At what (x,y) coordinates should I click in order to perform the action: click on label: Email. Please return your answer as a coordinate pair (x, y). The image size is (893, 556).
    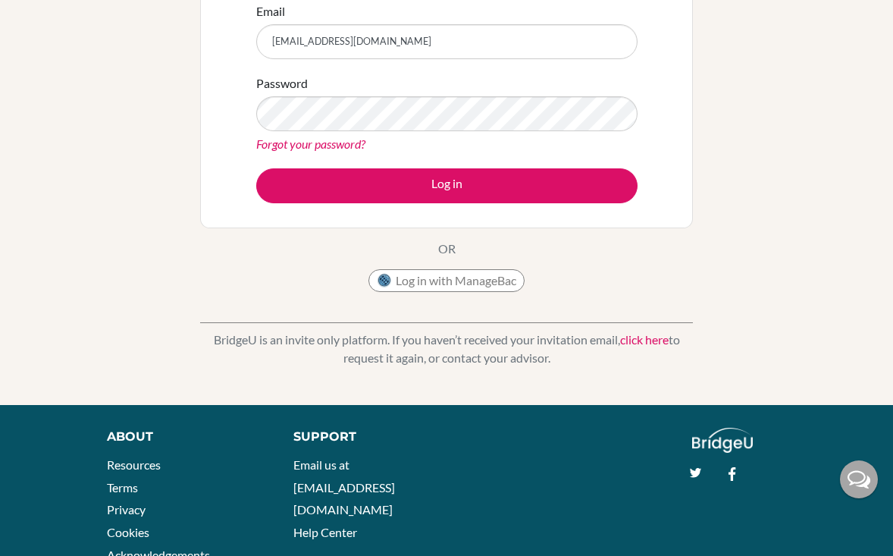
    Looking at the image, I should click on (271, 11).